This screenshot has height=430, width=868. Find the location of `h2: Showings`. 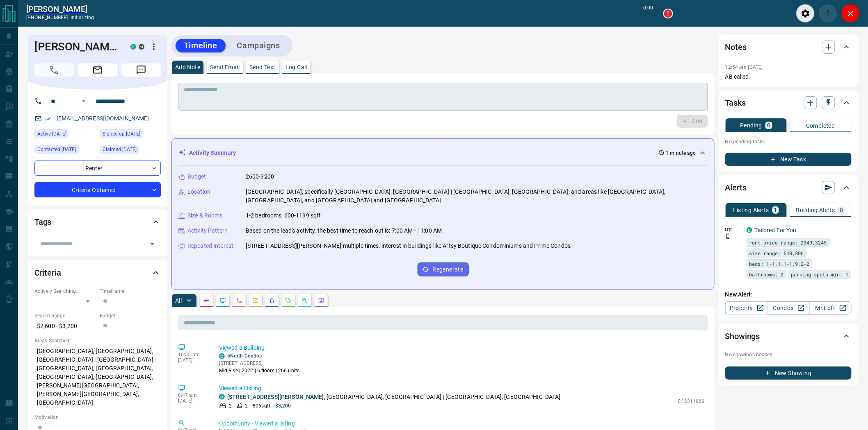

h2: Showings is located at coordinates (742, 336).